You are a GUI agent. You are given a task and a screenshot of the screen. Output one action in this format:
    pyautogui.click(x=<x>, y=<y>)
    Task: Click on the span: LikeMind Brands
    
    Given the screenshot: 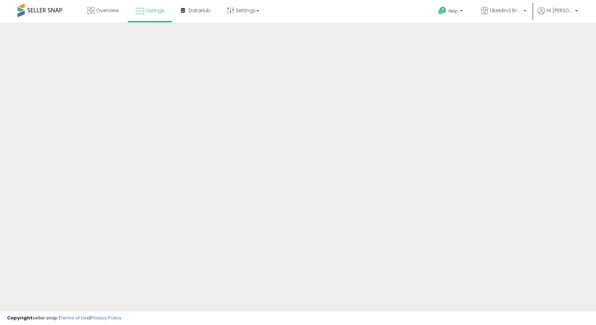 What is the action you would take?
    pyautogui.click(x=506, y=10)
    